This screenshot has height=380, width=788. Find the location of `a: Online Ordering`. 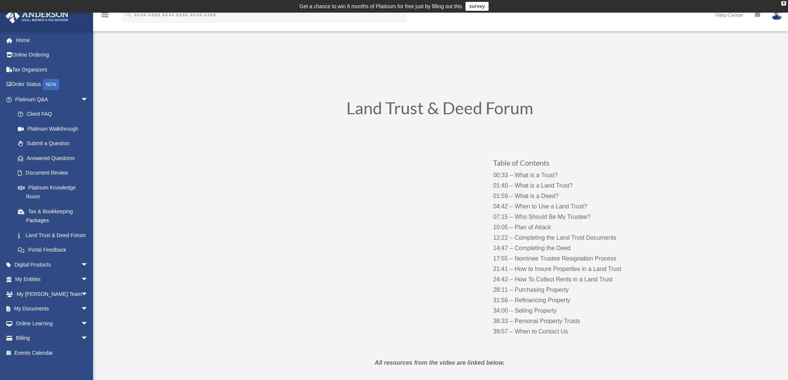

a: Online Ordering is located at coordinates (52, 55).